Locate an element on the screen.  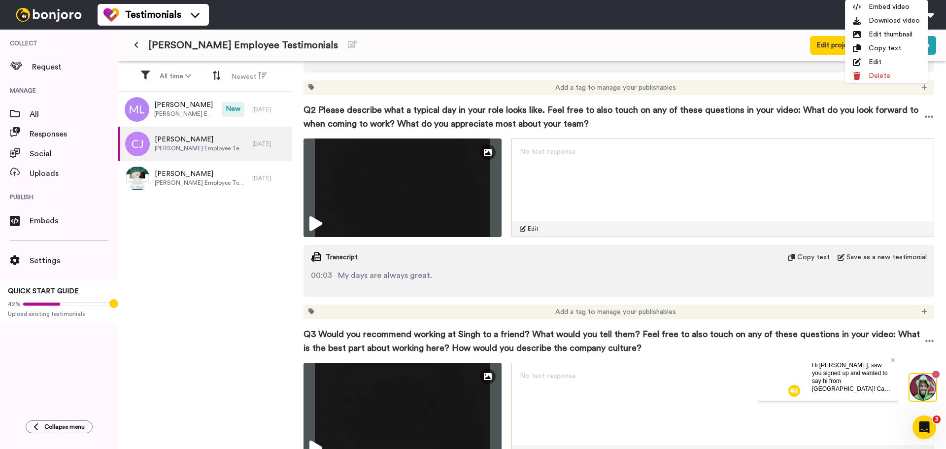
span: My days are always great. is located at coordinates (385, 276).